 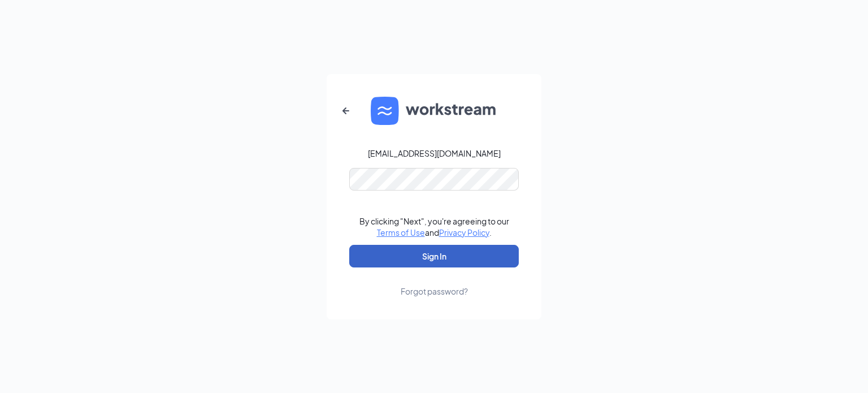 I want to click on svg: ArrowLeftNew, so click(x=346, y=111).